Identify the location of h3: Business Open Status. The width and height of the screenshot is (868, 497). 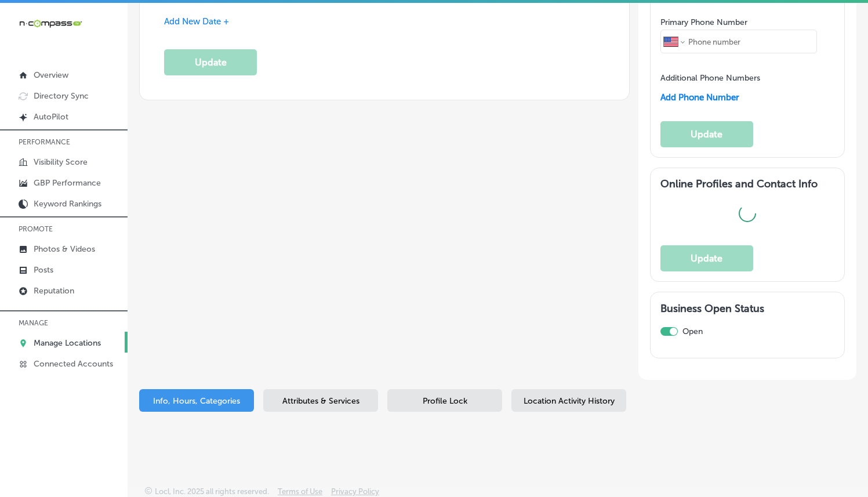
(748, 309).